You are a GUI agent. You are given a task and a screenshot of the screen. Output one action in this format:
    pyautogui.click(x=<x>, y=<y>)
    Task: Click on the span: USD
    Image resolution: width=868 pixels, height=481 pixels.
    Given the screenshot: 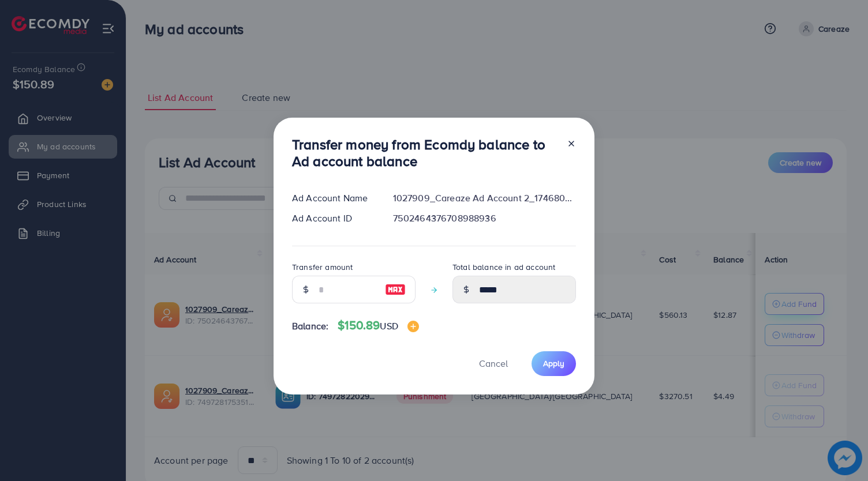 What is the action you would take?
    pyautogui.click(x=389, y=326)
    